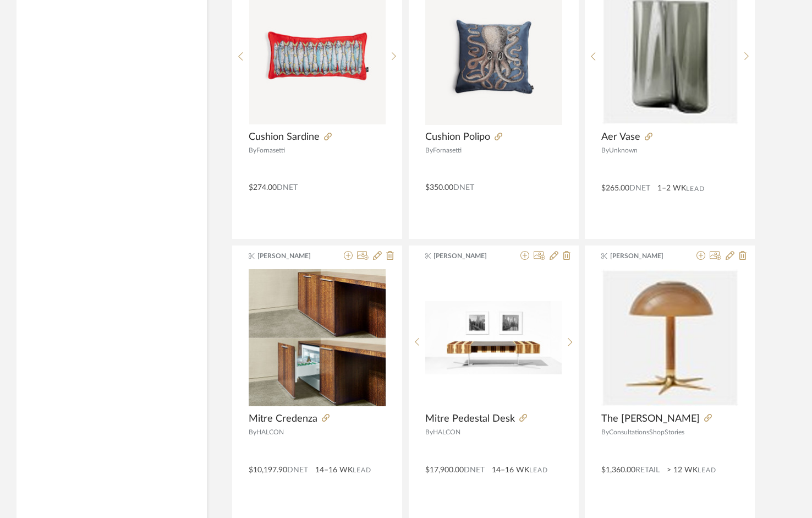 The image size is (812, 518). I want to click on span: $1,360.00, so click(619, 470).